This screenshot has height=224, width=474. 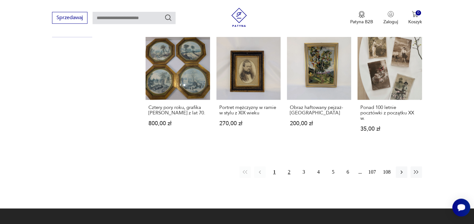 I want to click on button: 1, so click(x=274, y=172).